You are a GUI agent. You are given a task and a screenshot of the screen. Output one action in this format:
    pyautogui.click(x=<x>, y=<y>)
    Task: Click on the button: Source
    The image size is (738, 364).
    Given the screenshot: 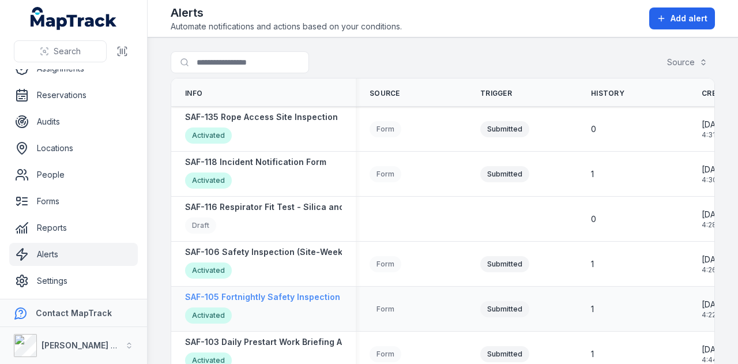 What is the action you would take?
    pyautogui.click(x=687, y=62)
    